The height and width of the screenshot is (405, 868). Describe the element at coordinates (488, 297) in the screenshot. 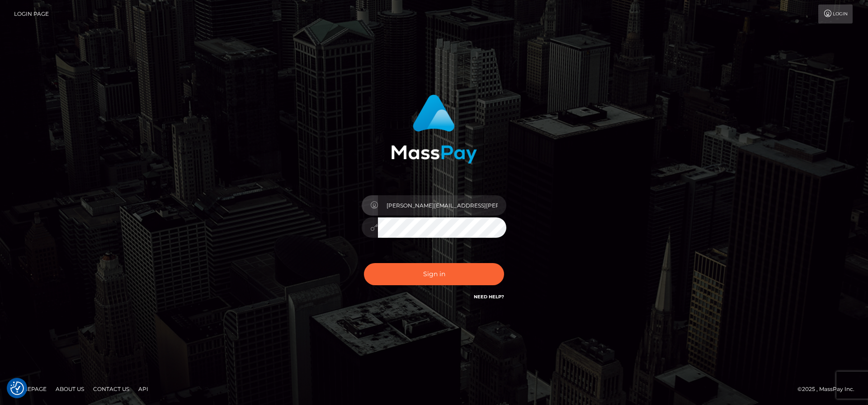

I see `a: Need Help?` at that location.